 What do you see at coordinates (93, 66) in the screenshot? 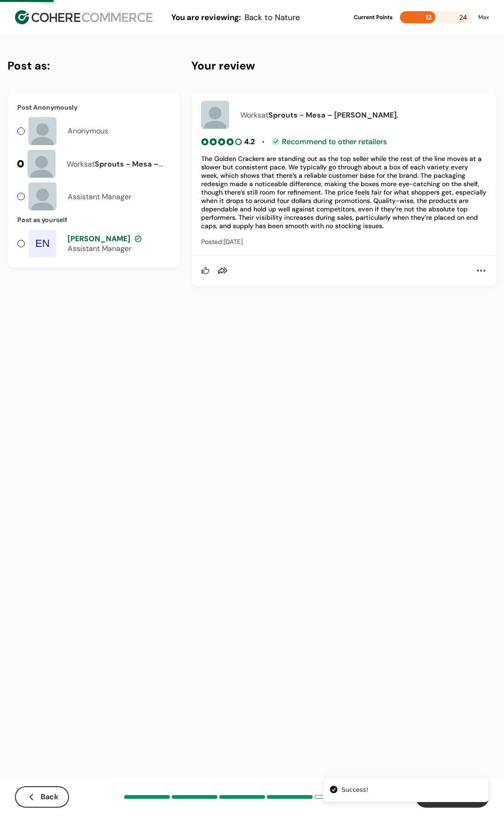
I see `h4: Post as:` at bounding box center [93, 66].